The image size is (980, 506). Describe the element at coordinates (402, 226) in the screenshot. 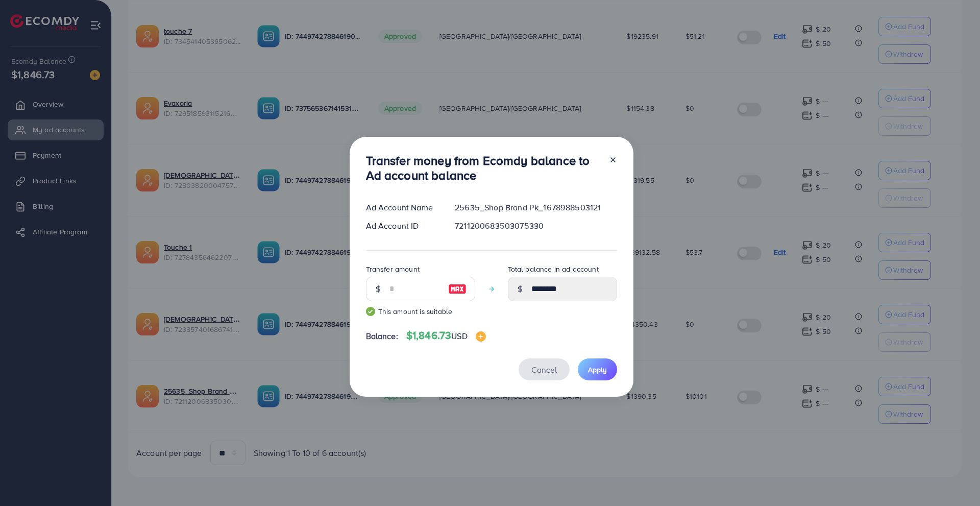

I see `div: Ad Account ID` at that location.